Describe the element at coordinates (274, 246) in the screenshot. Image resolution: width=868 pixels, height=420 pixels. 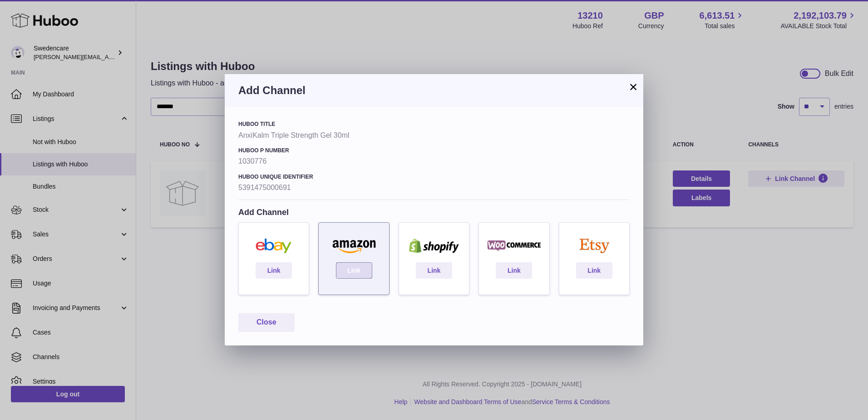
I see `img: ebay` at that location.